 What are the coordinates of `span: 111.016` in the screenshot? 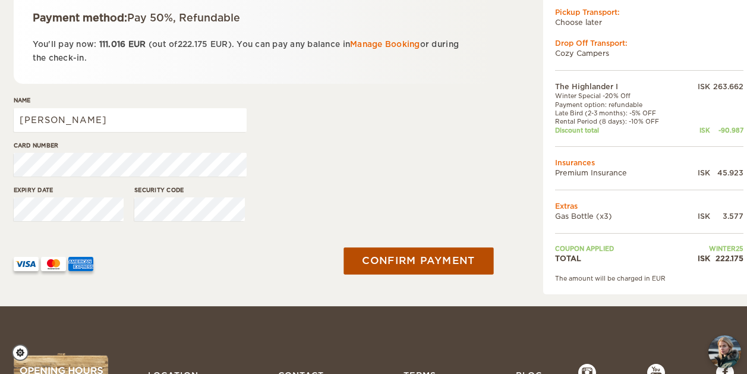 It's located at (112, 44).